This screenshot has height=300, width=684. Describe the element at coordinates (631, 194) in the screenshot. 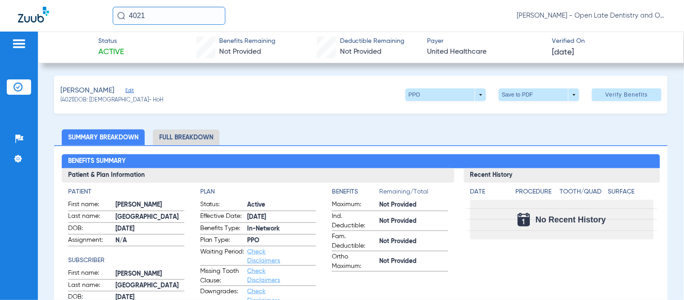

I see `app-breakdown-title: Surface` at that location.